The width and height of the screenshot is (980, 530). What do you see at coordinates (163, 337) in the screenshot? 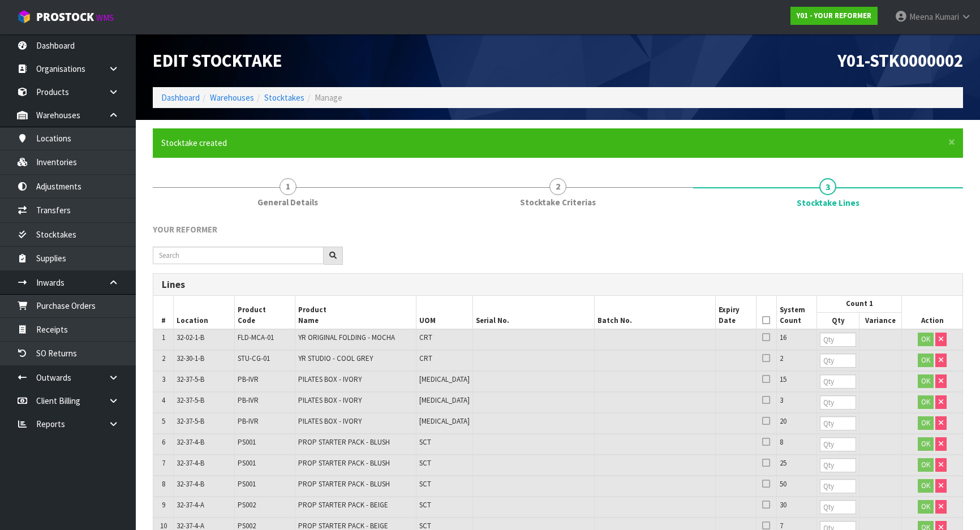
I see `span: 1` at bounding box center [163, 337].